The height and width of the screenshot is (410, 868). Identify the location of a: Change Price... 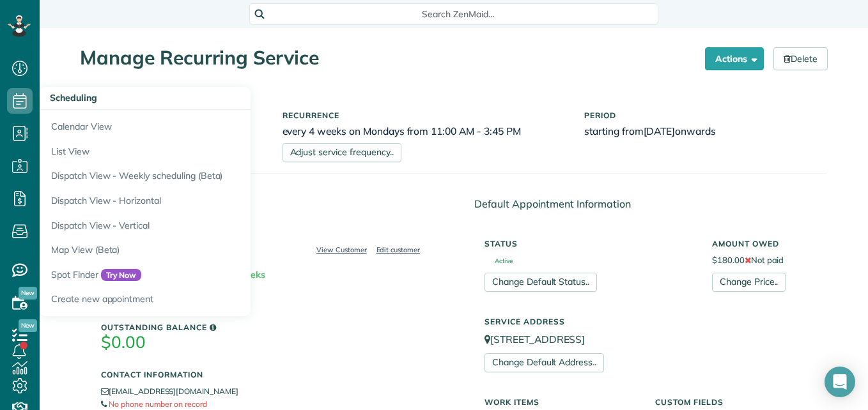
(748, 282).